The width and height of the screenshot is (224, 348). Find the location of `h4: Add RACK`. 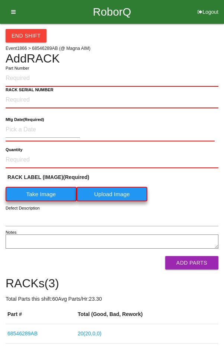

h4: Add RACK is located at coordinates (112, 58).